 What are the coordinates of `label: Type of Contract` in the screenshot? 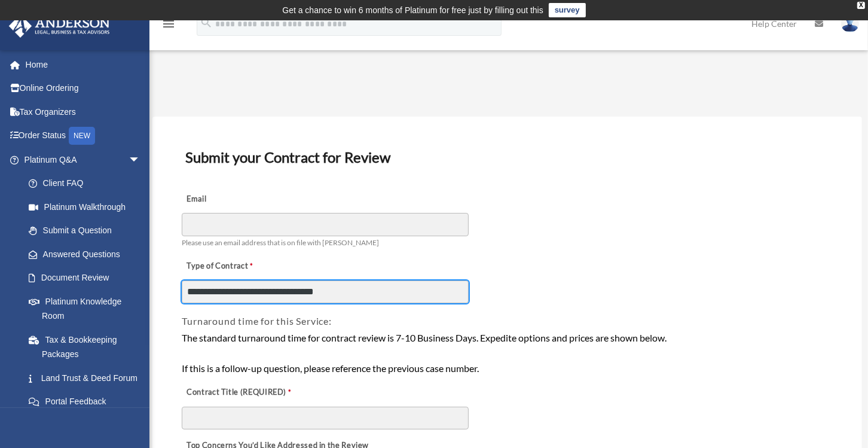 It's located at (241, 266).